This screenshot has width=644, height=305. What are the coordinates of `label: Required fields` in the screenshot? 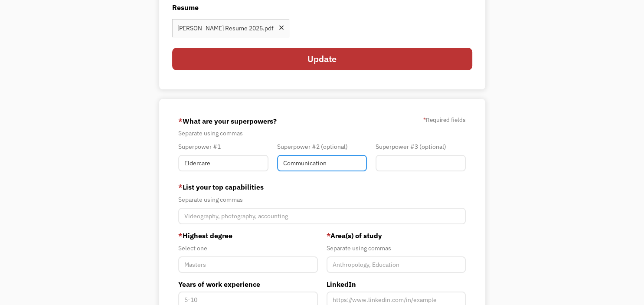 It's located at (444, 119).